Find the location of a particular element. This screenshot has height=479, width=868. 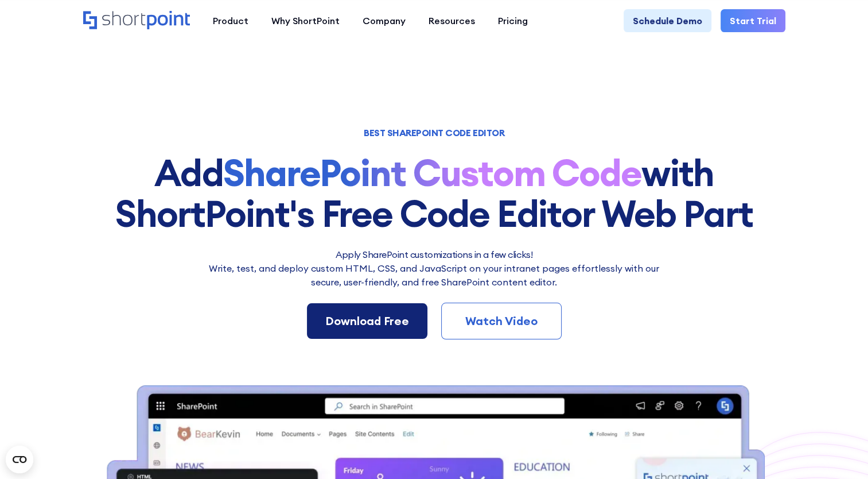

h1: Add with ShortPoint's Free Code Editor Web Part is located at coordinates (434, 193).